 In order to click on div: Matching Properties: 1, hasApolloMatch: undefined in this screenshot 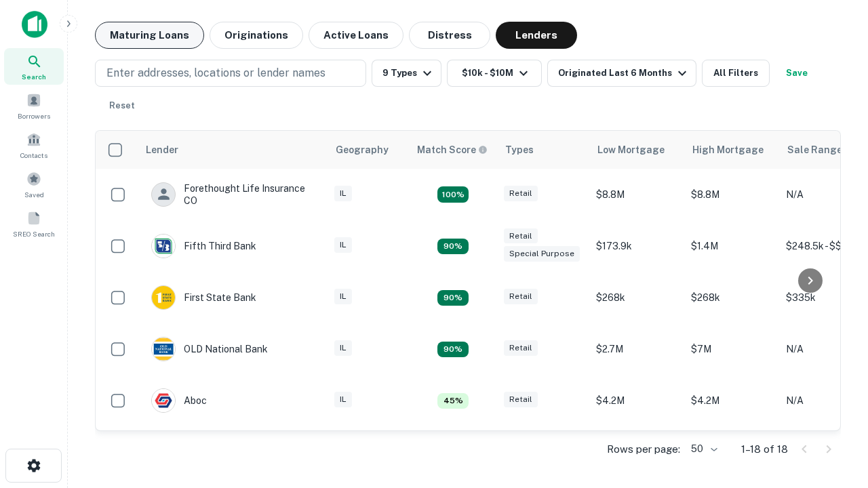, I will do `click(453, 401)`.